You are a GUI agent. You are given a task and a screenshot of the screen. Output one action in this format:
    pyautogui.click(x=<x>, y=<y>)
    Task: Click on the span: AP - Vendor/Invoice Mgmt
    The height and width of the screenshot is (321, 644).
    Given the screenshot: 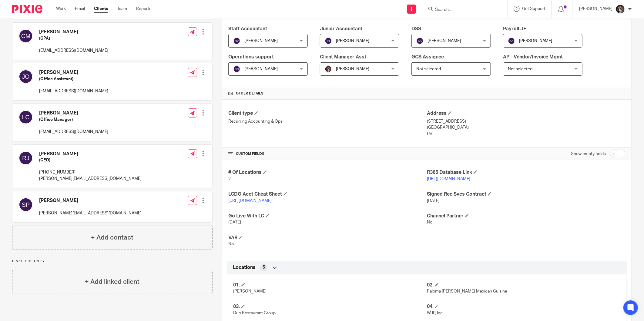 What is the action you would take?
    pyautogui.click(x=533, y=57)
    